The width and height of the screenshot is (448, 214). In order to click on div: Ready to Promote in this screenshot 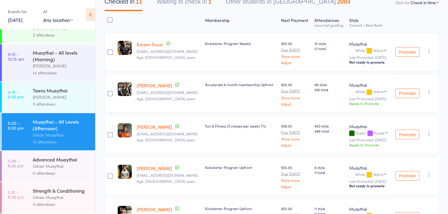, I will do `click(369, 145)`.